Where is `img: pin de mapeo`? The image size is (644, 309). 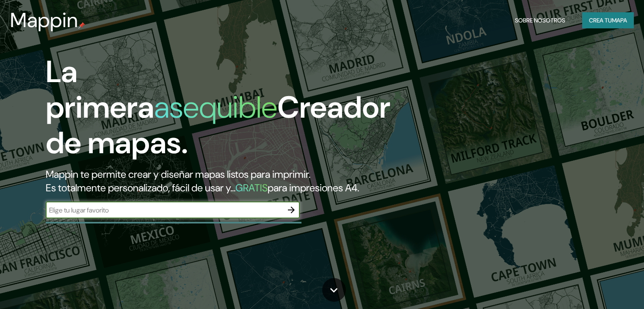
img: pin de mapeo is located at coordinates (82, 25).